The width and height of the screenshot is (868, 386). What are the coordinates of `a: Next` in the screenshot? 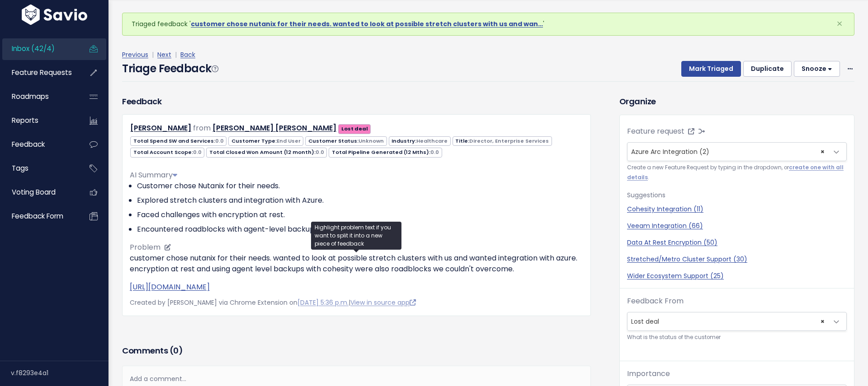 It's located at (164, 55).